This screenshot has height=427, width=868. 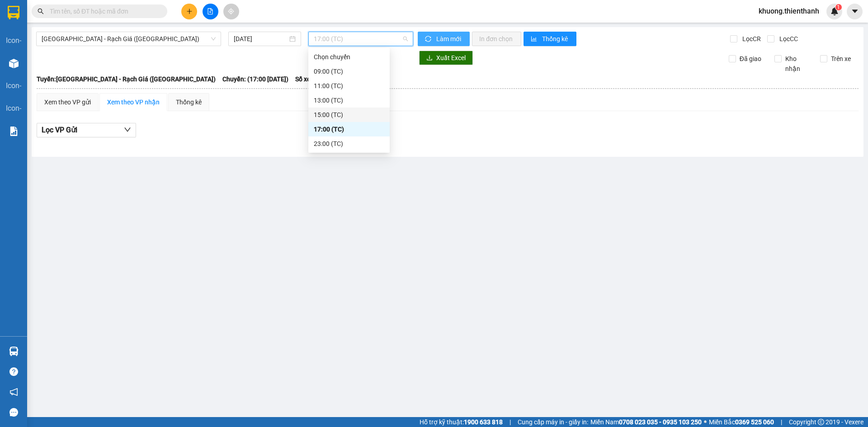 I want to click on span: Xuất Excel, so click(x=451, y=58).